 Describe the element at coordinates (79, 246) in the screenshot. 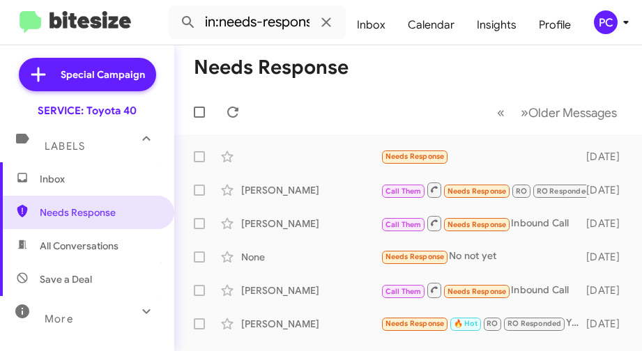

I see `span: All Conversations` at that location.